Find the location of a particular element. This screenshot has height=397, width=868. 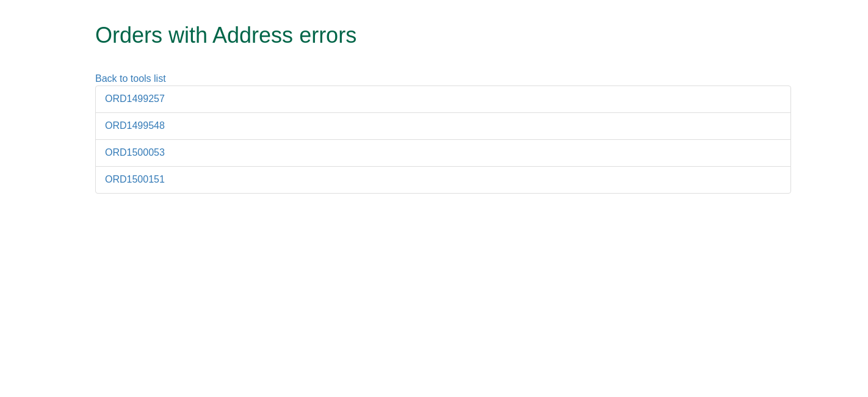

a: ORD1499257 is located at coordinates (135, 98).